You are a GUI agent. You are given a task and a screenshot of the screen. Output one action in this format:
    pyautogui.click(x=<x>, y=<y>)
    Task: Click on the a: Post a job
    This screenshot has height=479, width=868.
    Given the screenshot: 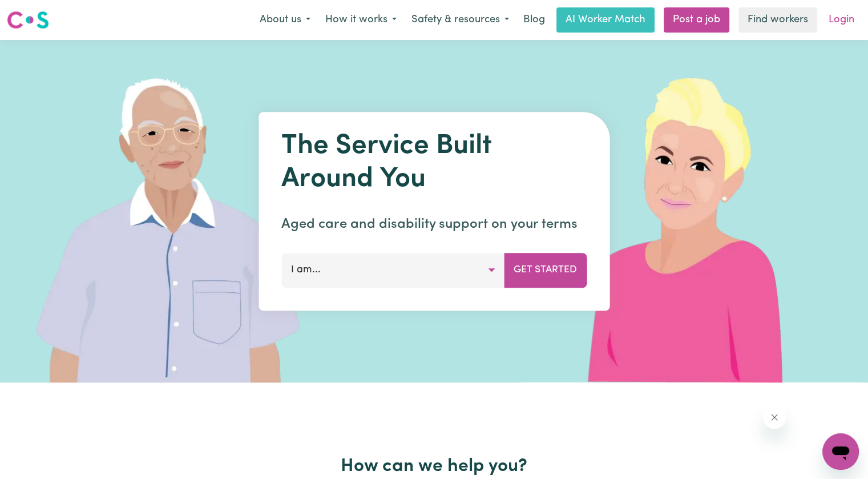 What is the action you would take?
    pyautogui.click(x=696, y=20)
    